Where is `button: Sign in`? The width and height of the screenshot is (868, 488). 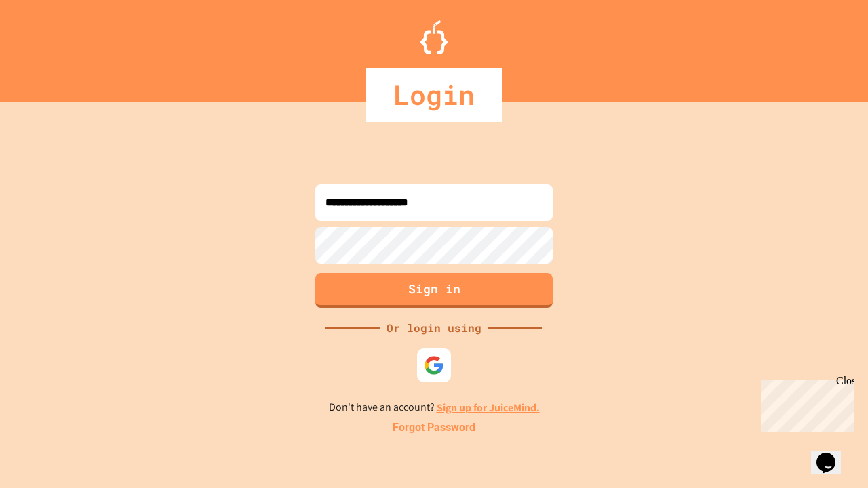
button: Sign in is located at coordinates (434, 290).